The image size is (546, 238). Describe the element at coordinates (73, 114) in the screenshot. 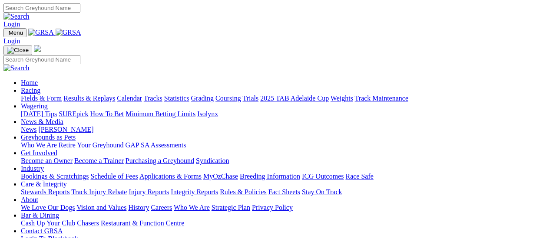

I see `a: SUREpick` at that location.